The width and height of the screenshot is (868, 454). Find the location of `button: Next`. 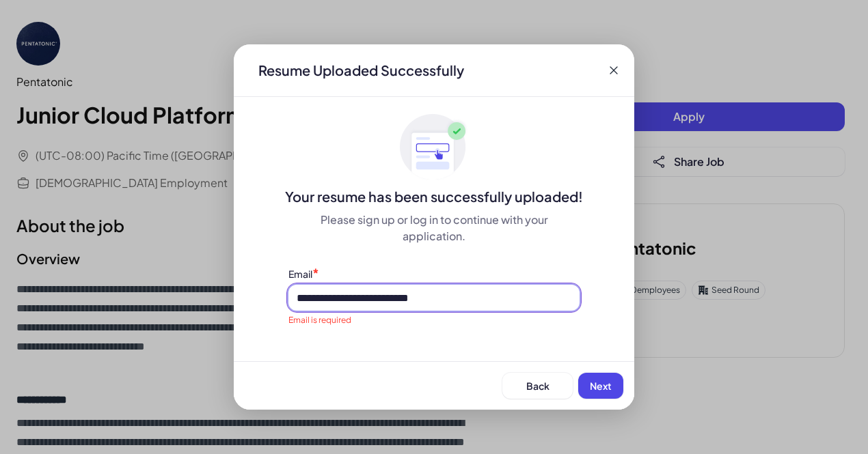

button: Next is located at coordinates (601, 386).